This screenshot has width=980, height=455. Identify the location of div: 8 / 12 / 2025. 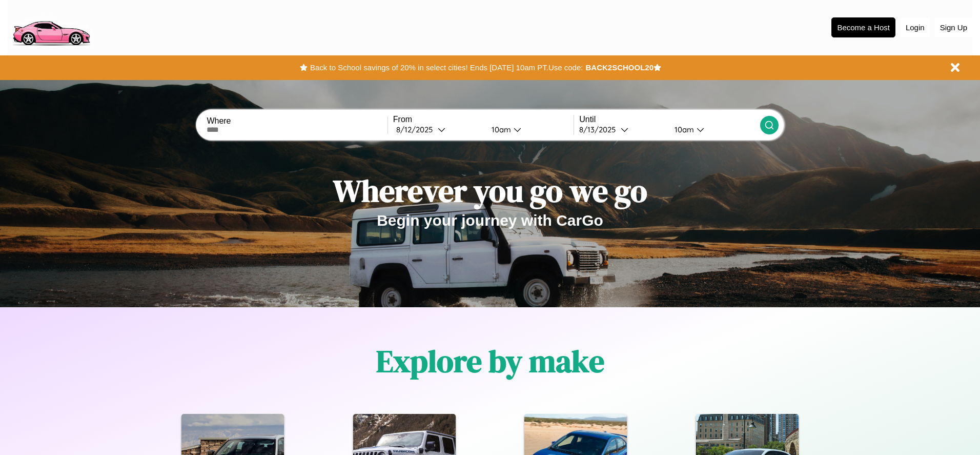
(417, 129).